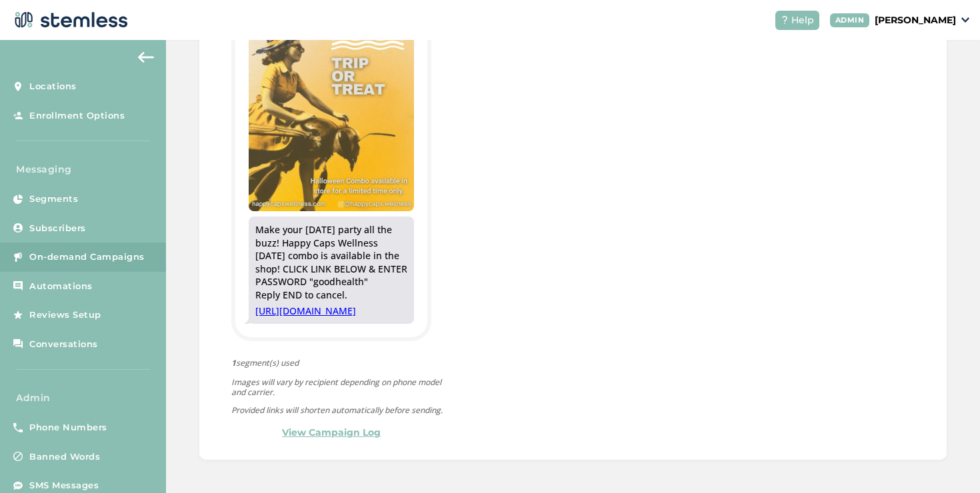 The image size is (980, 493). I want to click on p: Images will vary by recipient depending on phone model and carrier., so click(338, 388).